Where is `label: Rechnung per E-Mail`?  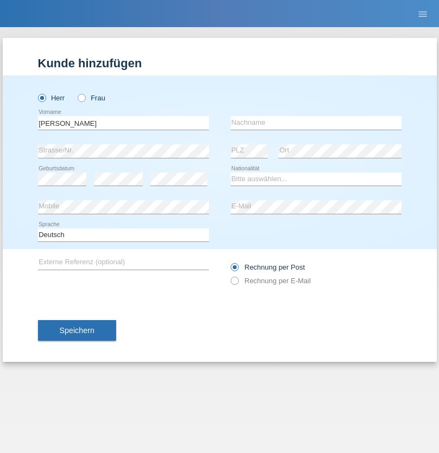
label: Rechnung per E-Mail is located at coordinates (271, 281).